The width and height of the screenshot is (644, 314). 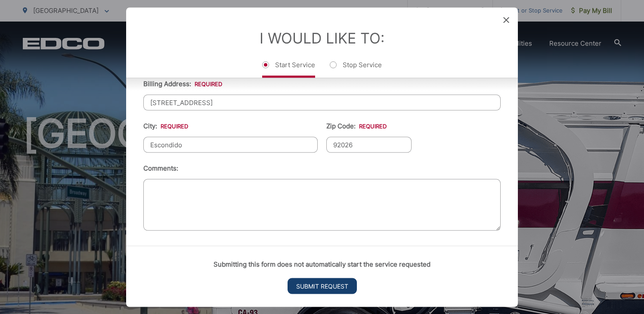 What do you see at coordinates (356, 126) in the screenshot?
I see `label: Zip Code:` at bounding box center [356, 126].